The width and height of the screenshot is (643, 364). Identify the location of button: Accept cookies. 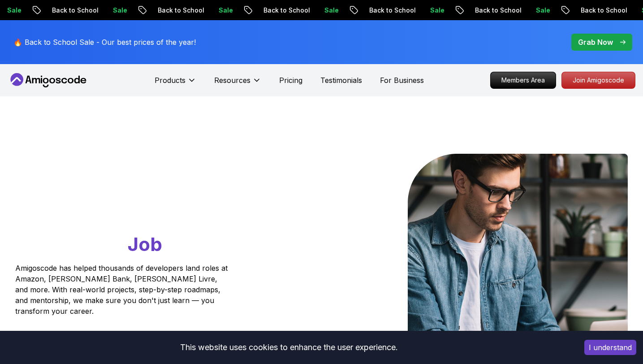
(611, 347).